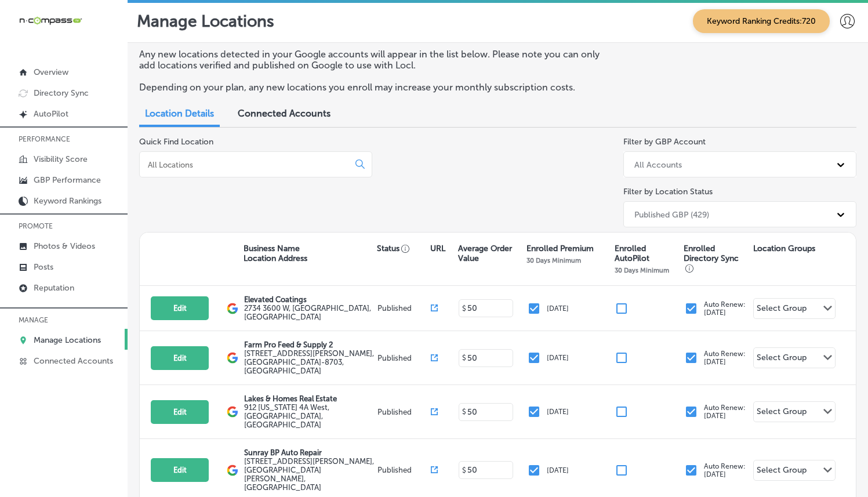  Describe the element at coordinates (61, 159) in the screenshot. I see `p: Visibility Score` at that location.